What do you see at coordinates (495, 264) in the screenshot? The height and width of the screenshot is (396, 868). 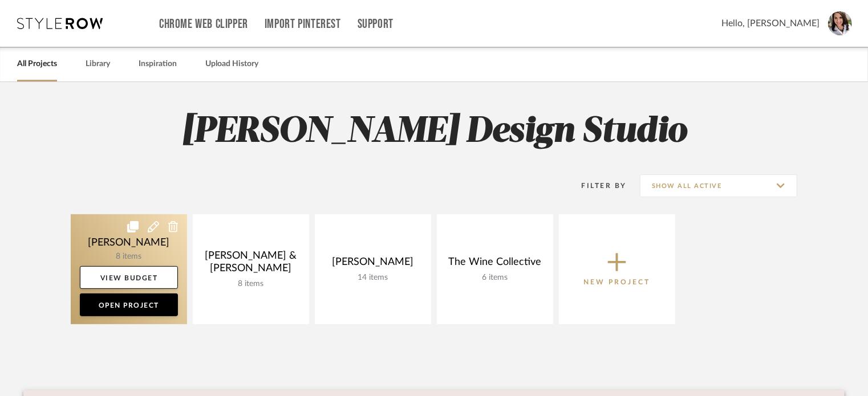 I see `div: The Wine Collective` at bounding box center [495, 264].